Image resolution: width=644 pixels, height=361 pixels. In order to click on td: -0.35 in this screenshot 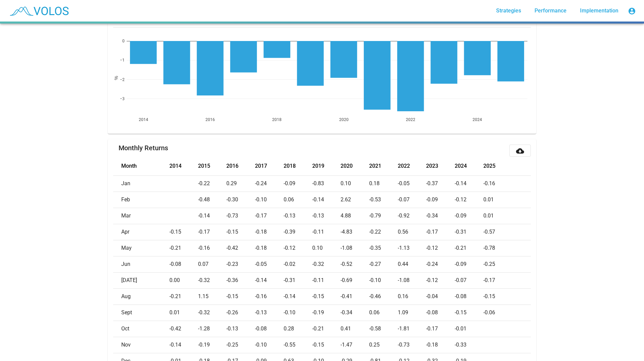, I will do `click(383, 248)`.